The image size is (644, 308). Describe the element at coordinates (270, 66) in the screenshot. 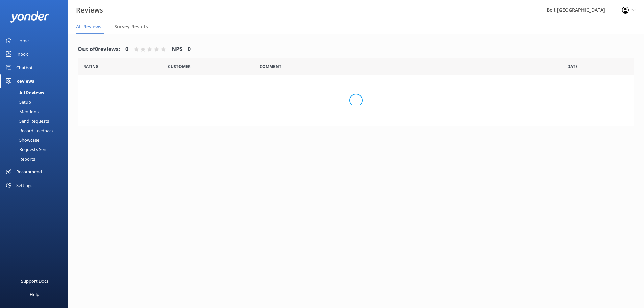

I see `span: Question` at that location.